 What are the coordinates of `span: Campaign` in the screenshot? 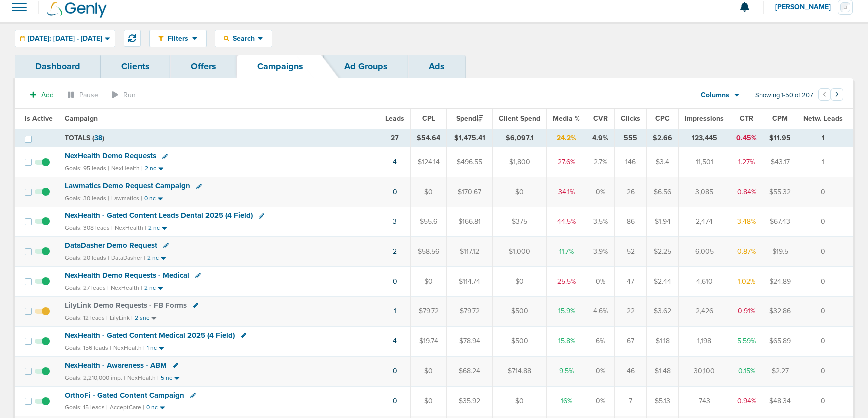 It's located at (81, 118).